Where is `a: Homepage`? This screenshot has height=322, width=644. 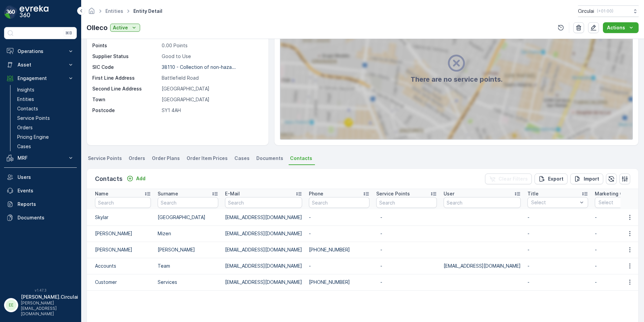 a: Homepage is located at coordinates (92, 13).